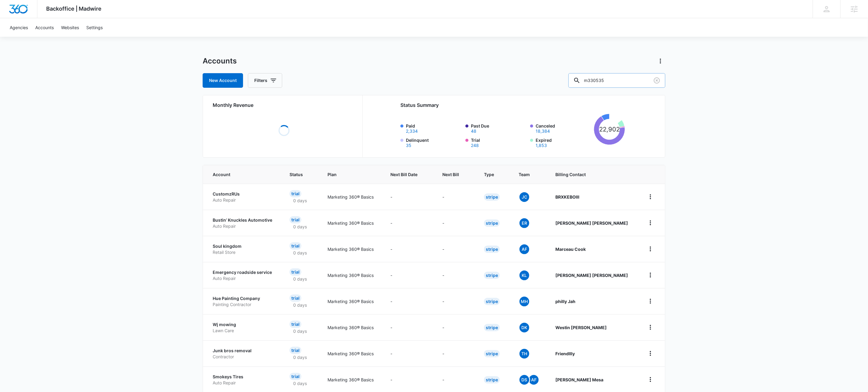  I want to click on span: JC, so click(524, 197).